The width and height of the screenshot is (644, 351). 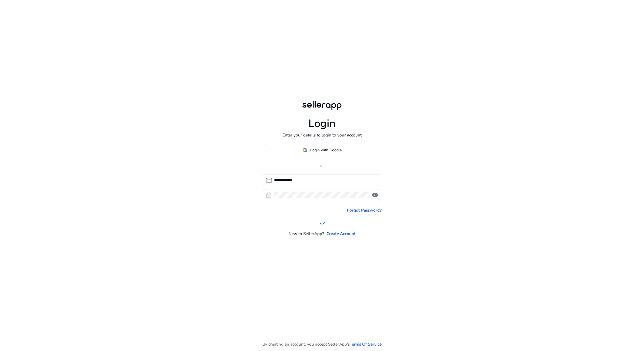 What do you see at coordinates (364, 210) in the screenshot?
I see `a: Forgot Password?` at bounding box center [364, 210].